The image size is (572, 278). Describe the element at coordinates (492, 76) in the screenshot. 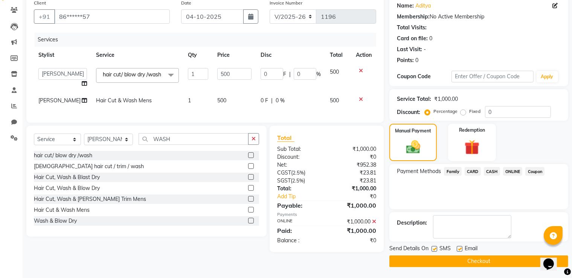

I see `input: Enter Offer / Coupon Code` at that location.